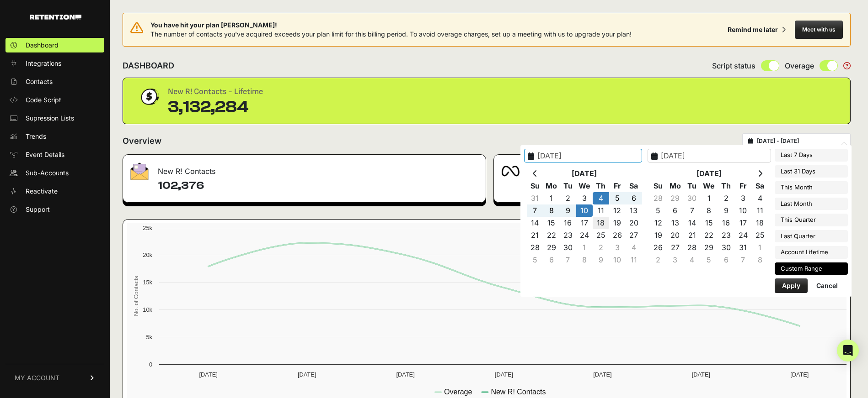  I want to click on div: New R! Contacts - Lifetime, so click(215, 91).